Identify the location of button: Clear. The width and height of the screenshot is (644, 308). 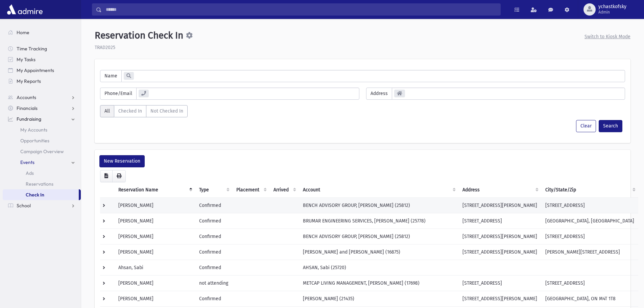
(586, 126).